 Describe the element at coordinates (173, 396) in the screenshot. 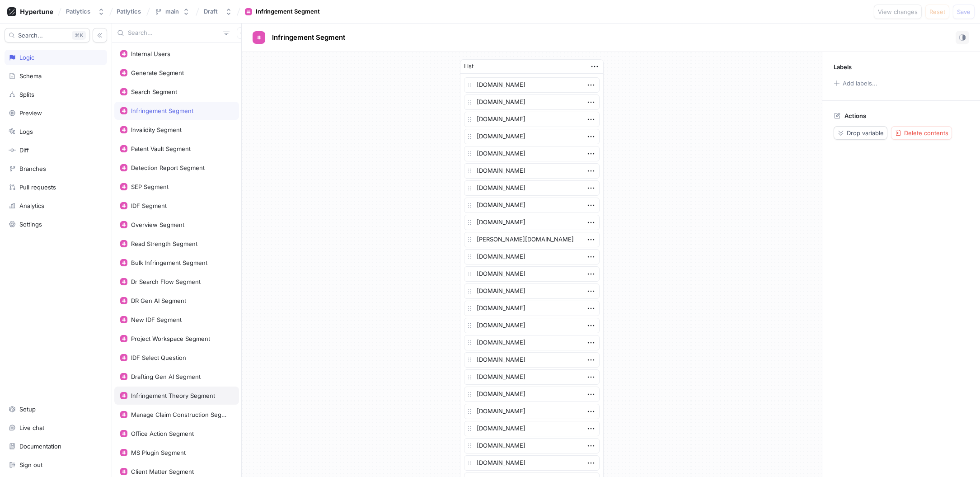

I see `div: Infringement Theory Segment` at that location.